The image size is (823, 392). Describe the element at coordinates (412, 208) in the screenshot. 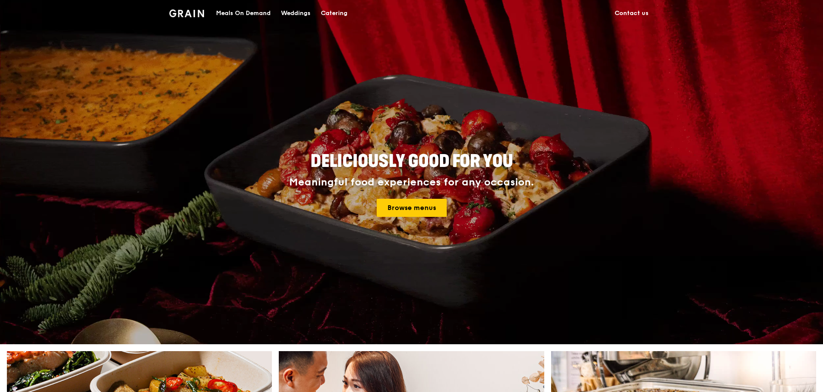

I see `a: Browse menus` at that location.